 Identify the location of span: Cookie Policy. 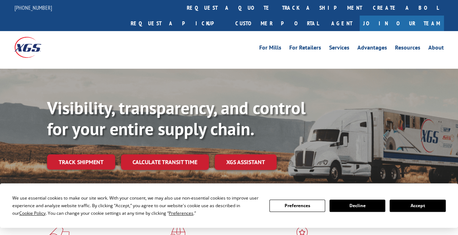
(32, 213).